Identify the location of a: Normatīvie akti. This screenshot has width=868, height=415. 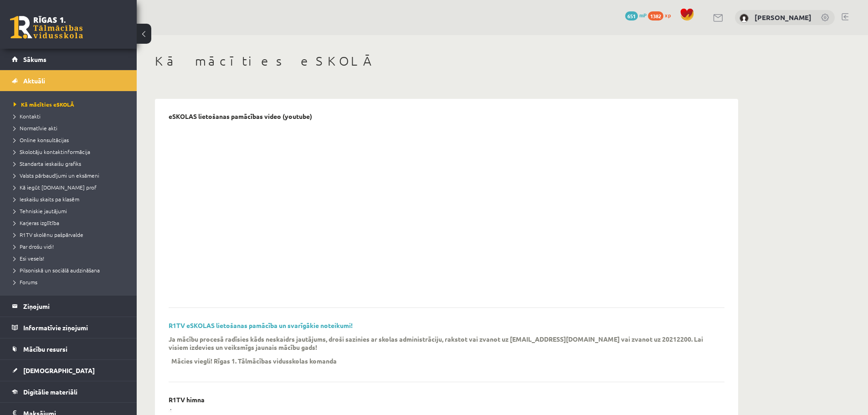
(71, 128).